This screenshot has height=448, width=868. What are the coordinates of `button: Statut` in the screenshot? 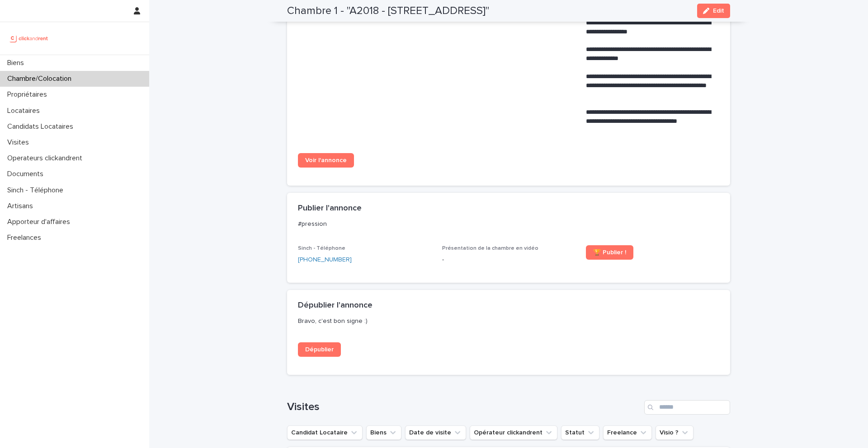 It's located at (579, 433).